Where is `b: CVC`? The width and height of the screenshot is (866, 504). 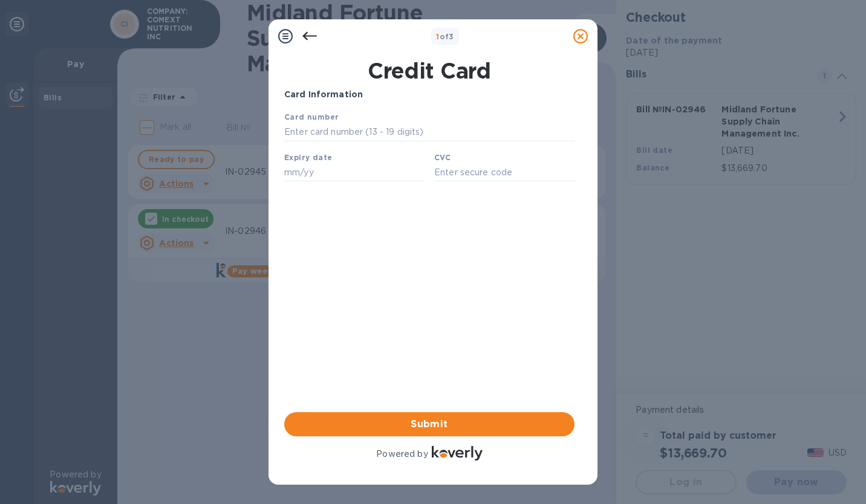 b: CVC is located at coordinates (158, 46).